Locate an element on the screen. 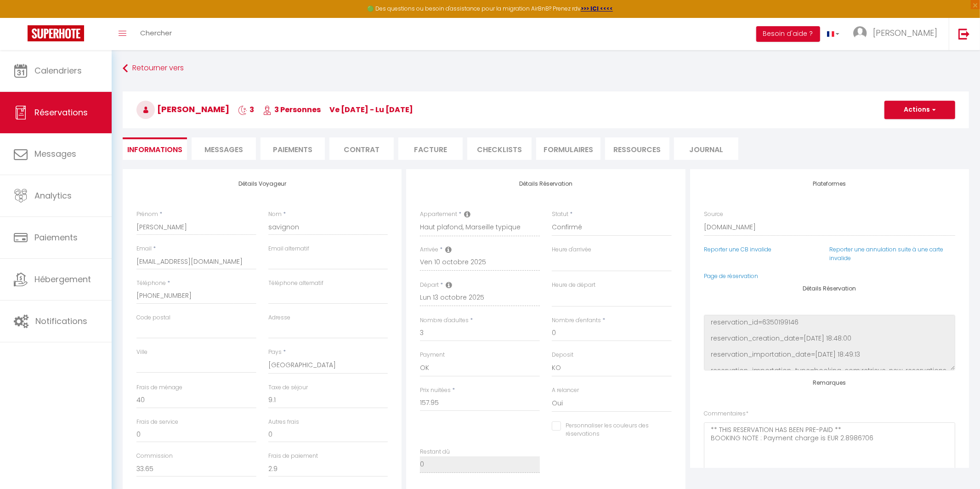 The image size is (980, 489). a: Reporter une CB invalide is located at coordinates (737, 249).